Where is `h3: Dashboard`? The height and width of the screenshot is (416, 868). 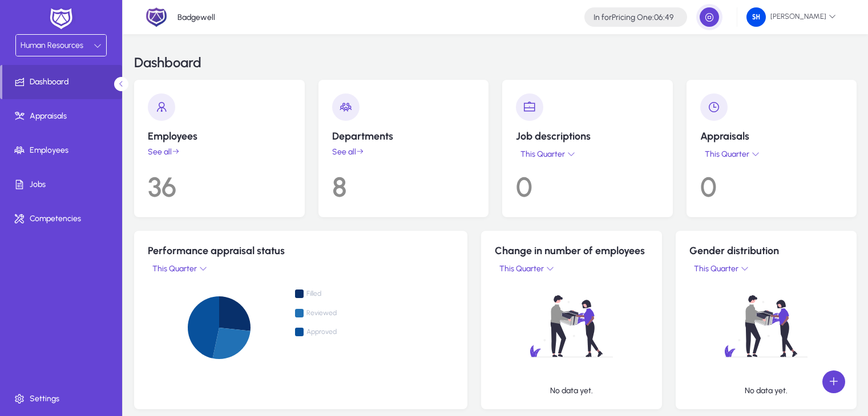
h3: Dashboard is located at coordinates (168, 63).